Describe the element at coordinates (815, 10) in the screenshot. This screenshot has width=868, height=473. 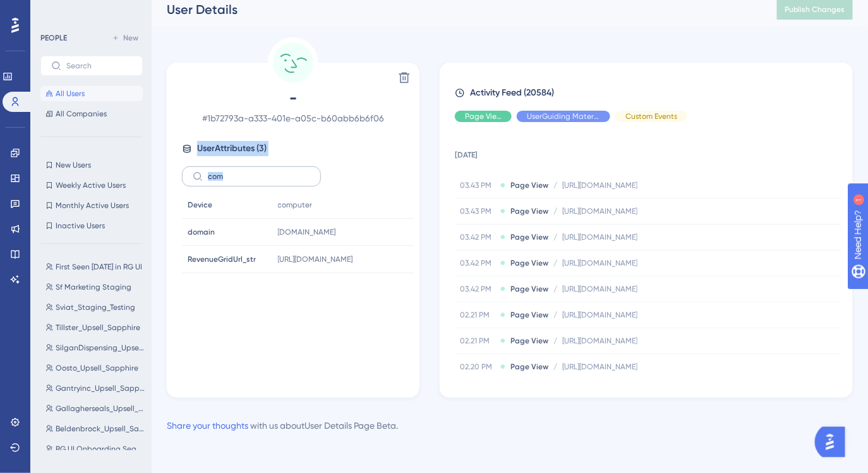
I see `span: Publish Changes` at that location.